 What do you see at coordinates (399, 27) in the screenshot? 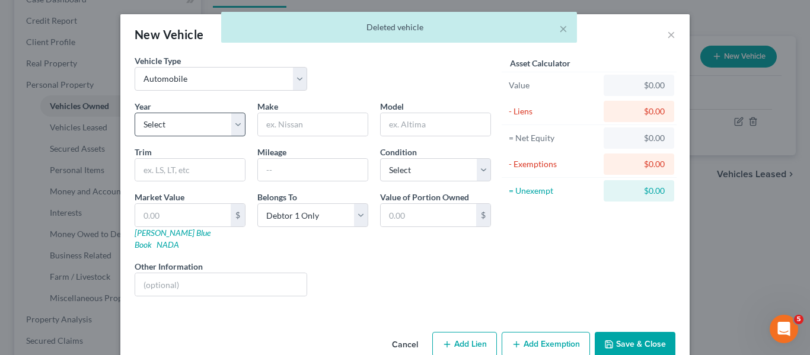
I see `div: Deleted vehicle` at bounding box center [399, 27].